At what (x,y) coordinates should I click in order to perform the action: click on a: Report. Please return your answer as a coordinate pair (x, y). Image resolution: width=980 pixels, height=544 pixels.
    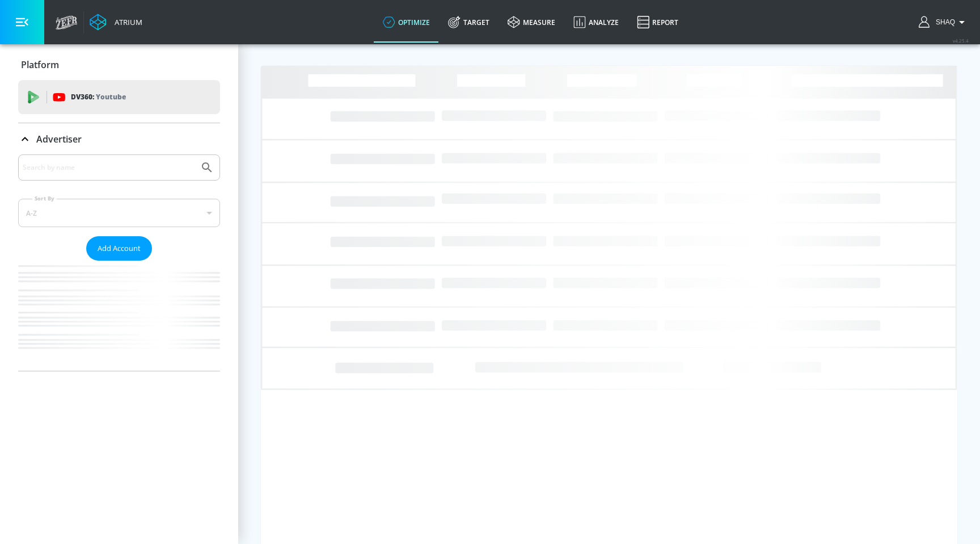
    Looking at the image, I should click on (658, 22).